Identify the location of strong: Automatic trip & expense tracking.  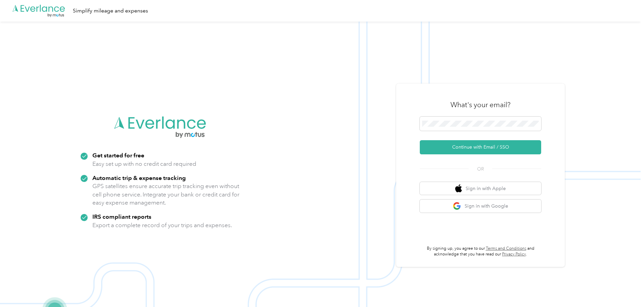
(139, 177).